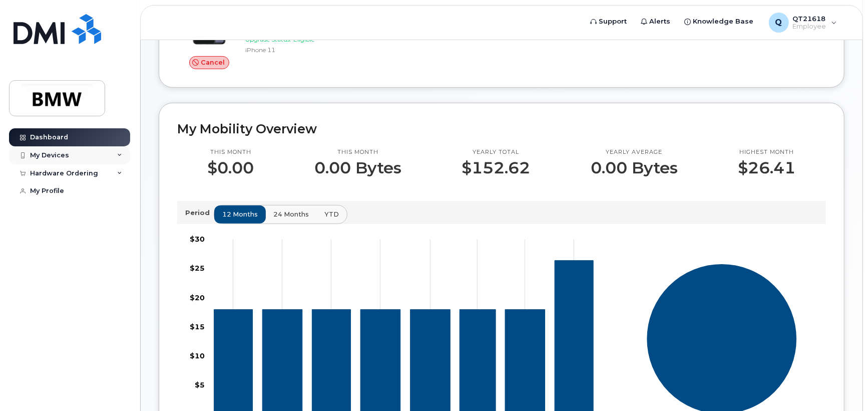  What do you see at coordinates (285, 50) in the screenshot?
I see `div: iPhone 11` at bounding box center [285, 50].